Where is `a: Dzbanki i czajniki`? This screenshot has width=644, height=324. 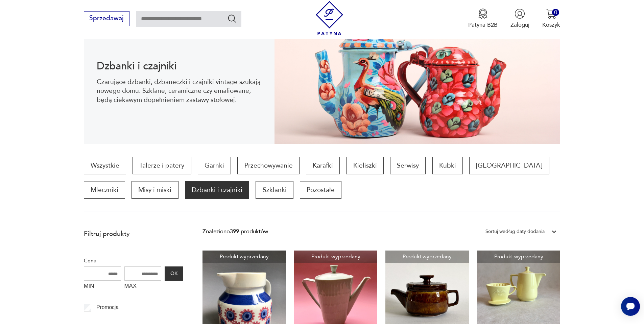
a: Dzbanki i czajniki is located at coordinates (217, 190).